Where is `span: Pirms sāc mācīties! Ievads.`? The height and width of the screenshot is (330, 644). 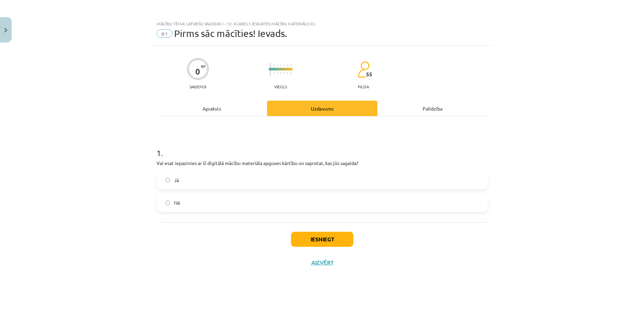 span: Pirms sāc mācīties! Ievads. is located at coordinates (231, 33).